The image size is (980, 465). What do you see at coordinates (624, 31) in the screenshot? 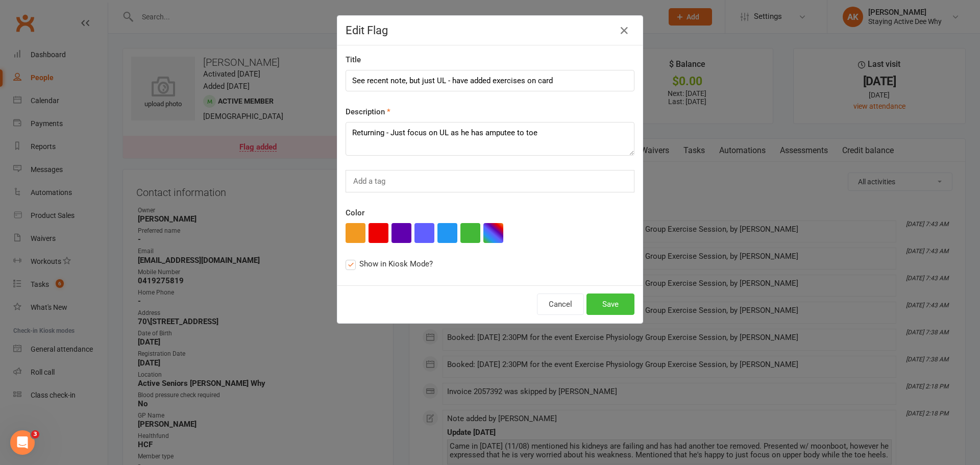
I see `button: Close` at bounding box center [624, 31].